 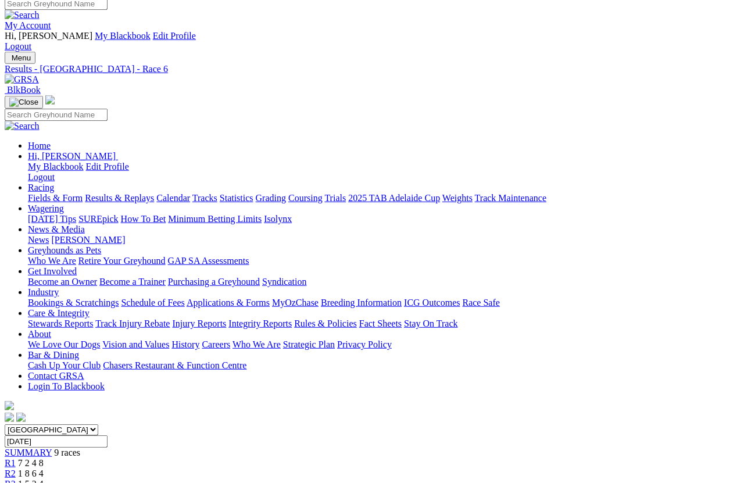 I want to click on a: Bookings & Scratchings, so click(x=73, y=302).